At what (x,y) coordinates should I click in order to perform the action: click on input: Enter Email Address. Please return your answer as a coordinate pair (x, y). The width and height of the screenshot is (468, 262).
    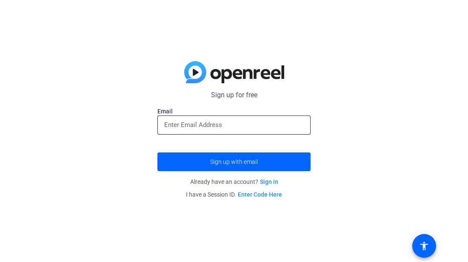
    Looking at the image, I should click on (234, 125).